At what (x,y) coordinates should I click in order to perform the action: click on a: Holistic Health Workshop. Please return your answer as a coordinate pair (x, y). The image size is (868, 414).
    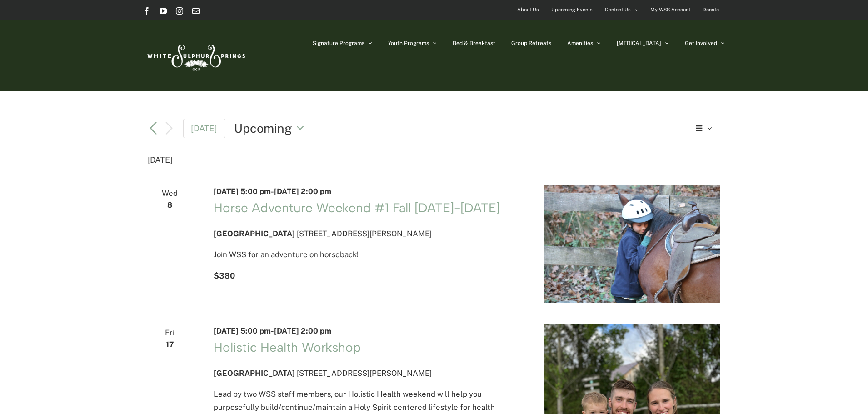
    Looking at the image, I should click on (288, 347).